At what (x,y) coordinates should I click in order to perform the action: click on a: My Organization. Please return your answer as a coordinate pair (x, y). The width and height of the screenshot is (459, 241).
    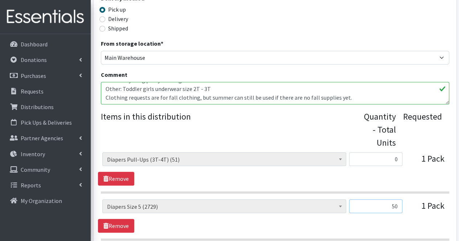
    Looking at the image, I should click on (45, 201).